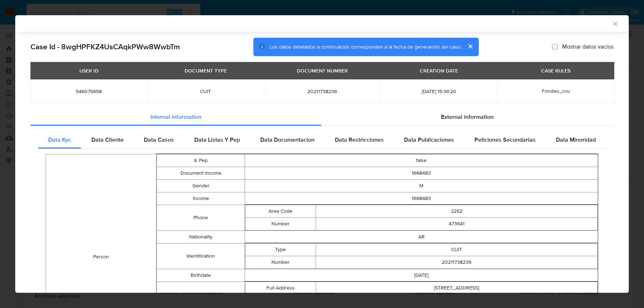 The width and height of the screenshot is (644, 308). Describe the element at coordinates (456, 224) in the screenshot. I see `td: 473641` at that location.